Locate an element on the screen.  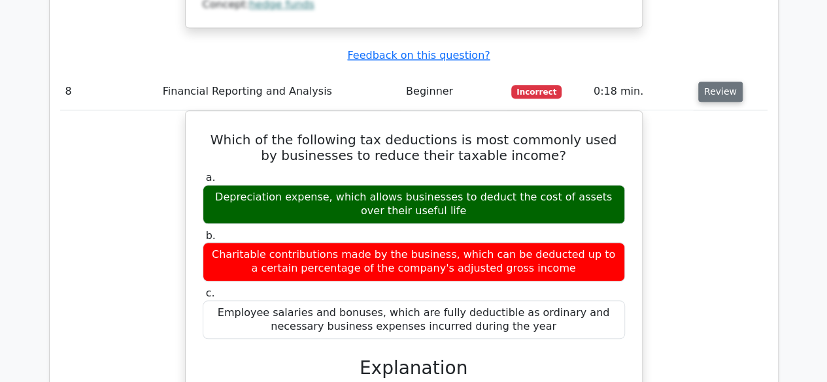
h5: Which of the following tax deductions is most commonly used by businesses to reduce their taxable... is located at coordinates (414, 148).